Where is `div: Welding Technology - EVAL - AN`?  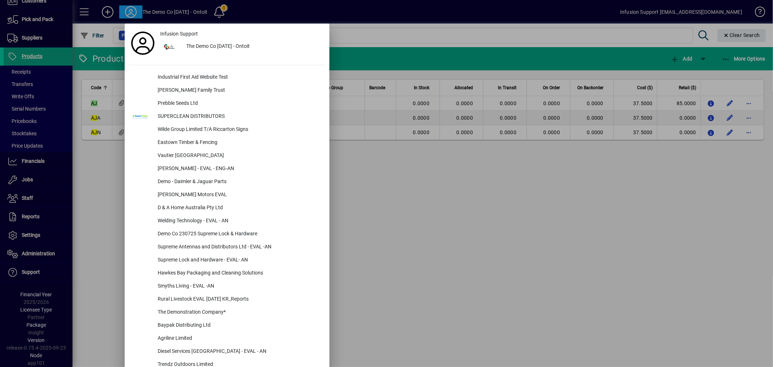 div: Welding Technology - EVAL - AN is located at coordinates (239, 221).